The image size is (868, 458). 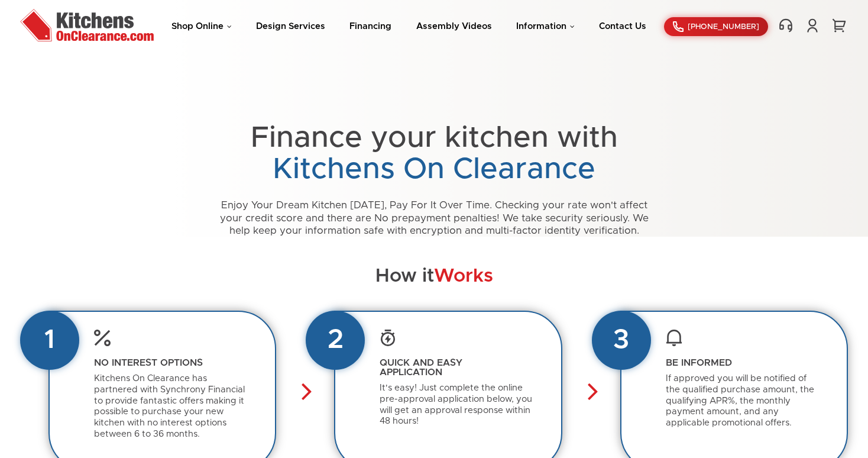 I want to click on a: Shop Online, so click(x=202, y=26).